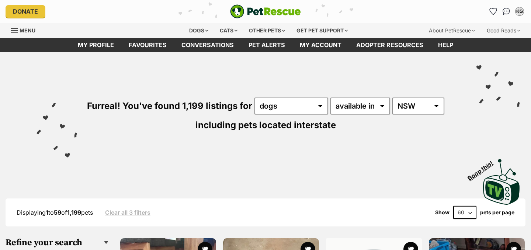 The width and height of the screenshot is (531, 250). What do you see at coordinates (501, 182) in the screenshot?
I see `img: PetRescue TV logo` at bounding box center [501, 182].